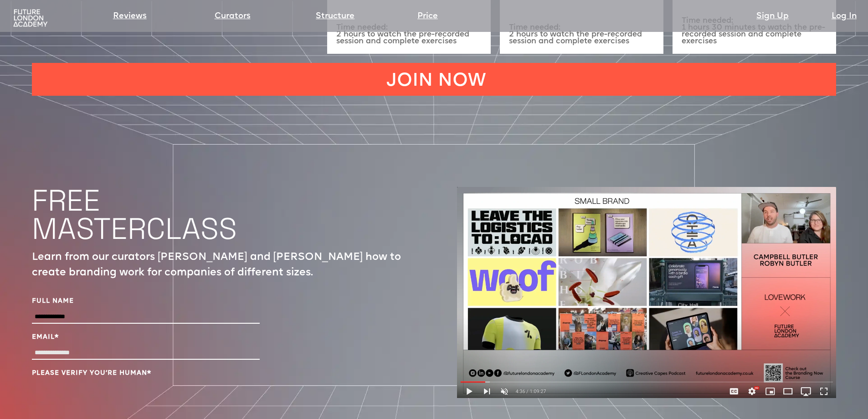  What do you see at coordinates (844, 16) in the screenshot?
I see `a: Log In` at bounding box center [844, 16].